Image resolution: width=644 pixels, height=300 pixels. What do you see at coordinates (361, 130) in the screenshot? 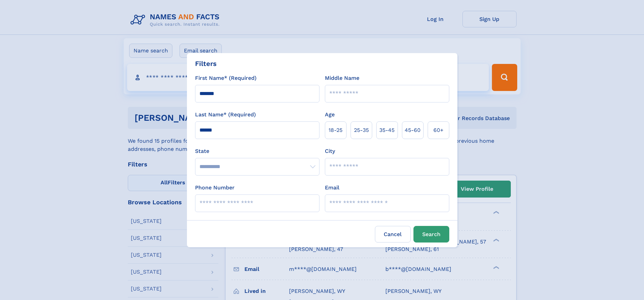
I see `span: 25‑35` at bounding box center [361, 130].